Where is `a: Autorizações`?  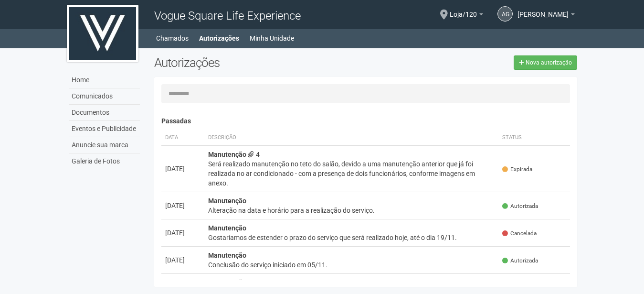 a: Autorizações is located at coordinates (219, 38).